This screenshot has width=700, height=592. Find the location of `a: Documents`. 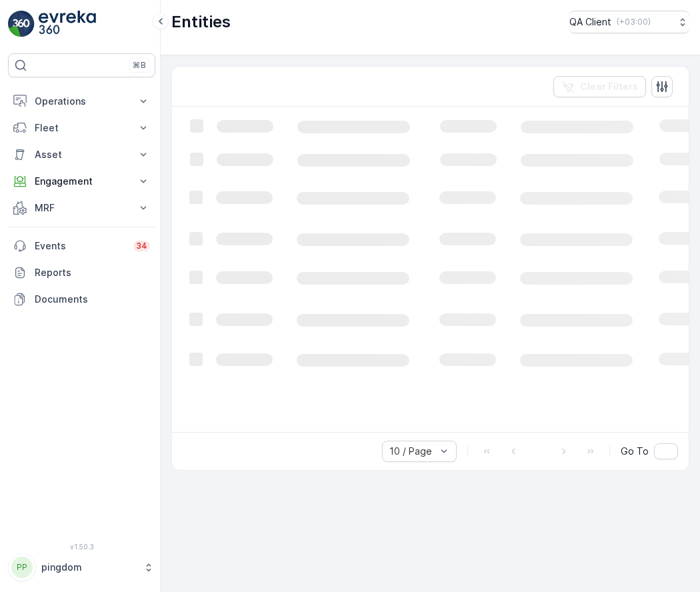

a: Documents is located at coordinates (81, 299).